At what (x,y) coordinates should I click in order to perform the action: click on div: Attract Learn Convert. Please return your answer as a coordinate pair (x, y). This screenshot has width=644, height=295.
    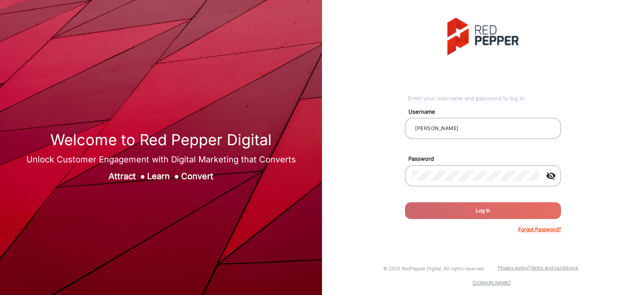
    Looking at the image, I should click on (161, 176).